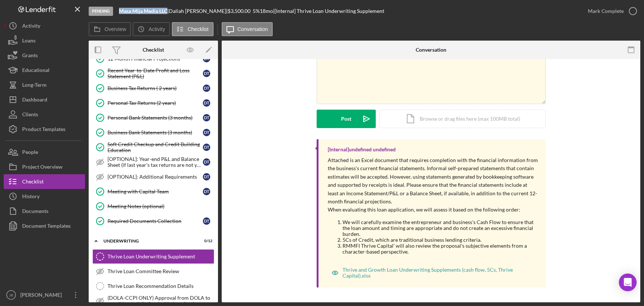 This screenshot has width=644, height=306. Describe the element at coordinates (35, 212) in the screenshot. I see `div: Documents` at that location.